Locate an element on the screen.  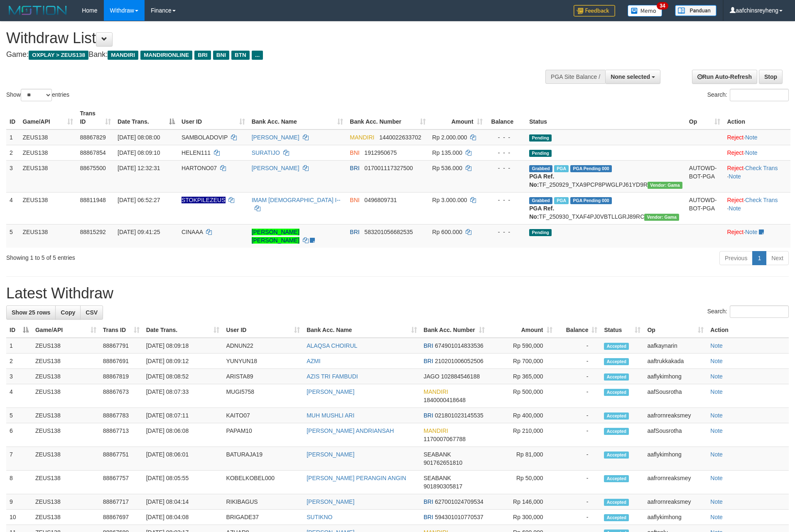
td: 3 is located at coordinates (19, 376).